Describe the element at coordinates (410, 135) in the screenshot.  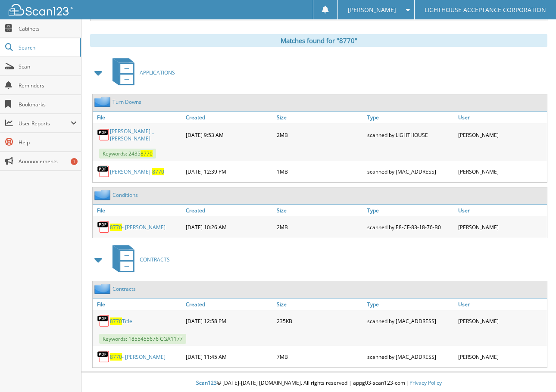
I see `div: scanned by LIGHTHOUSE` at that location.